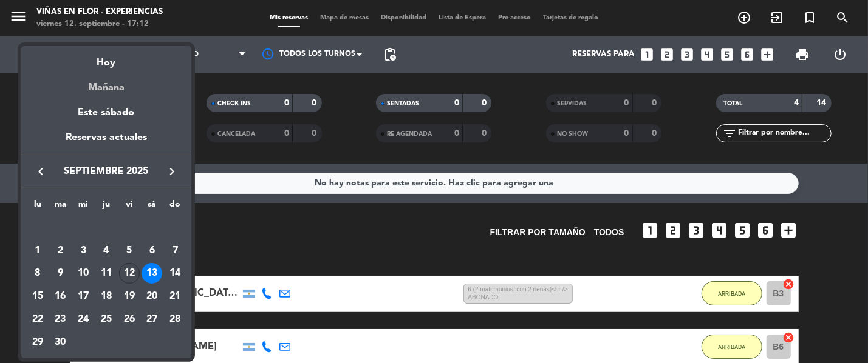 Image resolution: width=868 pixels, height=363 pixels. Describe the element at coordinates (61, 251) in the screenshot. I see `div: 2` at that location.